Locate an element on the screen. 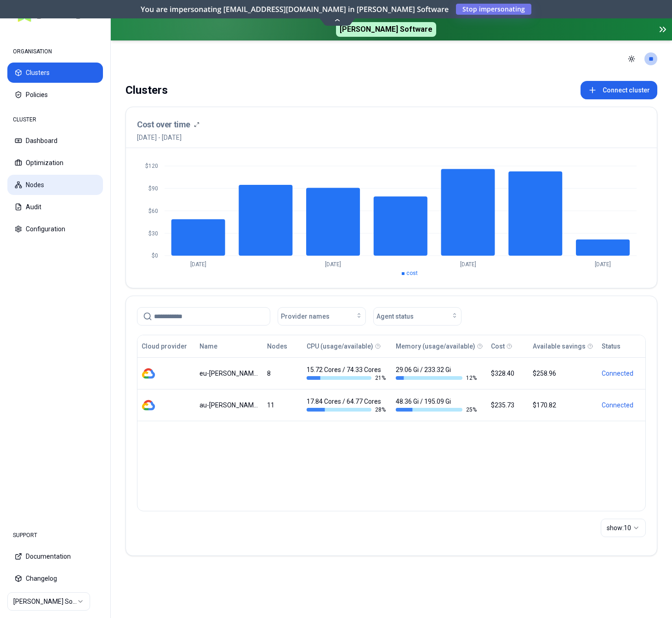 The width and height of the screenshot is (672, 618). button: Policies is located at coordinates (55, 95).